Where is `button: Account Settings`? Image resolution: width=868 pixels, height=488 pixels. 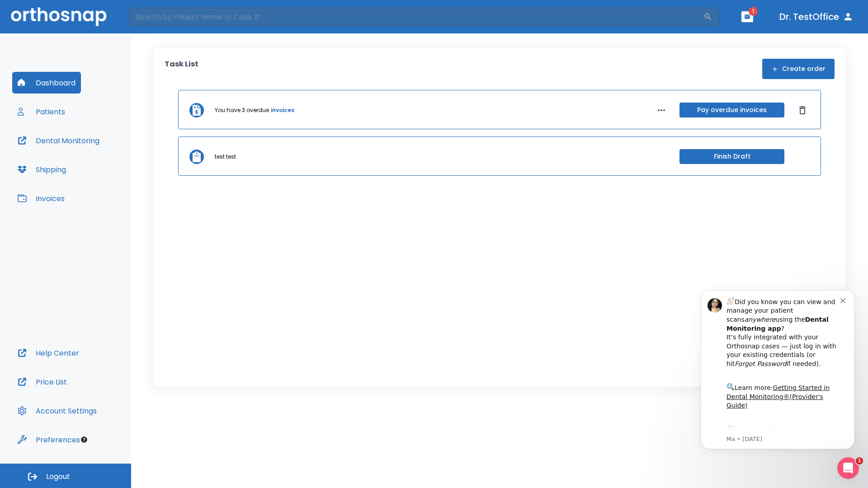
button: Account Settings is located at coordinates (57, 411).